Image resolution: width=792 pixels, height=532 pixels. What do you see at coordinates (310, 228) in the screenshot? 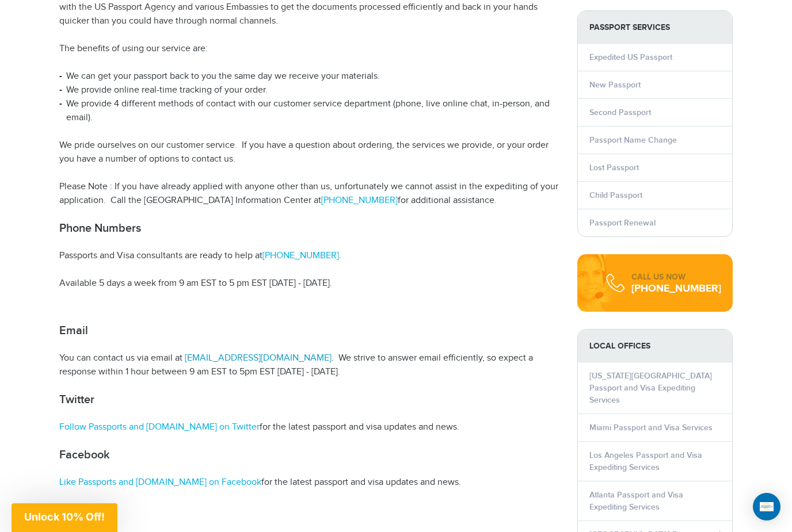
I see `h2: Phone Numbers` at bounding box center [310, 228].